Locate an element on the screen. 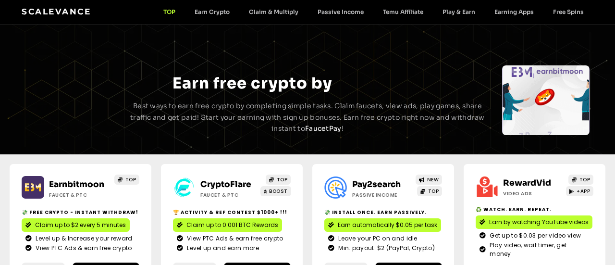 The height and width of the screenshot is (265, 615). span: NEW is located at coordinates (433, 179).